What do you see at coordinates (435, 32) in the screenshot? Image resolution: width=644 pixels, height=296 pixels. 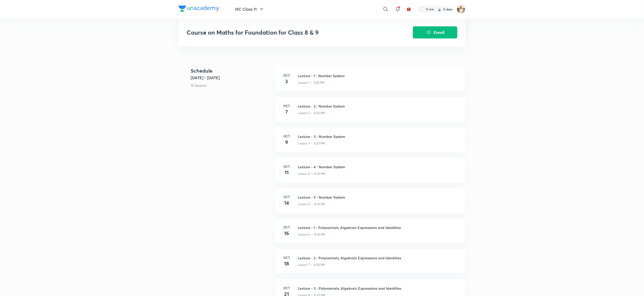 I see `button: Enroll` at bounding box center [435, 32].